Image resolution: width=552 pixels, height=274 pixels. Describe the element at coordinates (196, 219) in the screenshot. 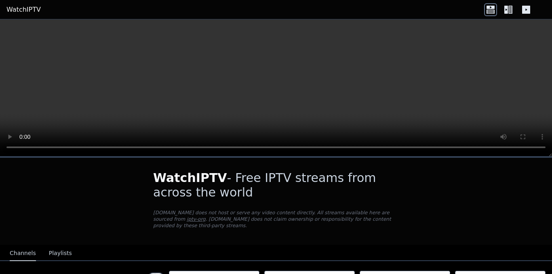

I see `a: iptv-org` at that location.